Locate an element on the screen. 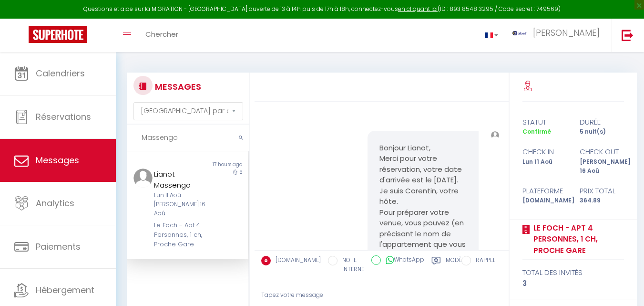 The height and width of the screenshot is (306, 644). label: NOTE INTERNE is located at coordinates (351, 265).